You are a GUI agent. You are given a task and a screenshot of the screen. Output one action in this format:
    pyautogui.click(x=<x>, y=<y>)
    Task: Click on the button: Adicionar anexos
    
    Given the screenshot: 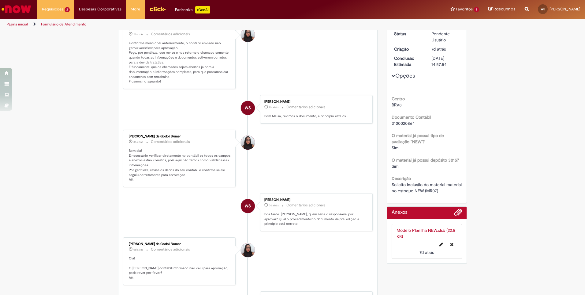 What is the action you would take?
    pyautogui.click(x=458, y=213)
    